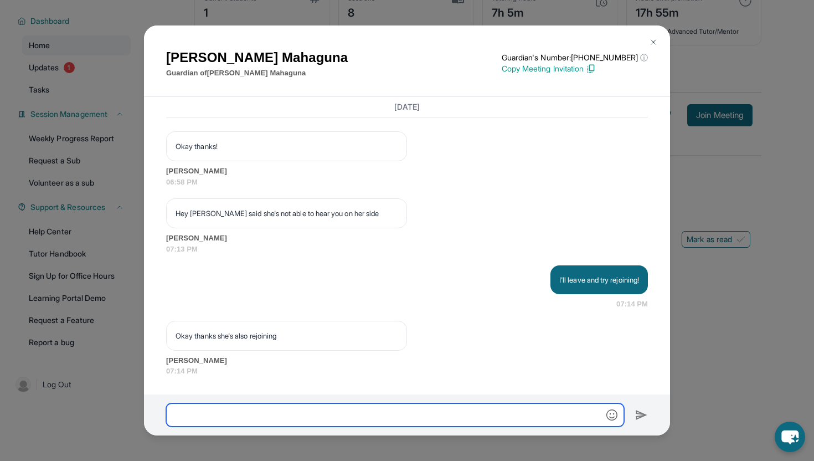 Image resolution: width=814 pixels, height=461 pixels. Describe the element at coordinates (286, 146) in the screenshot. I see `p: Okay thanks!` at that location.